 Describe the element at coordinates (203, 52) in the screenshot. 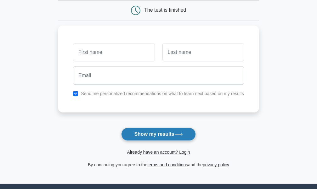

I see `input: Last name` at that location.